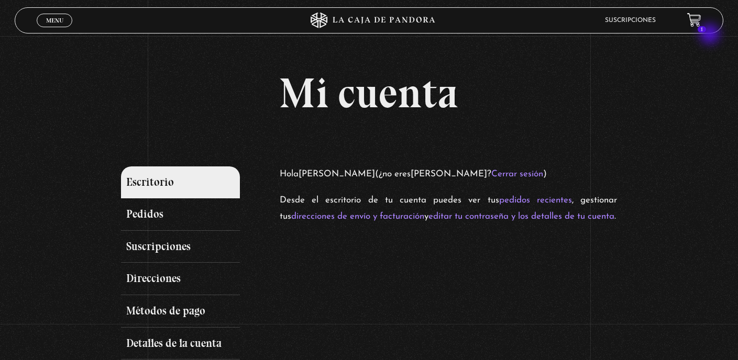 This screenshot has width=738, height=360. Describe the element at coordinates (694, 20) in the screenshot. I see `a: 1` at that location.